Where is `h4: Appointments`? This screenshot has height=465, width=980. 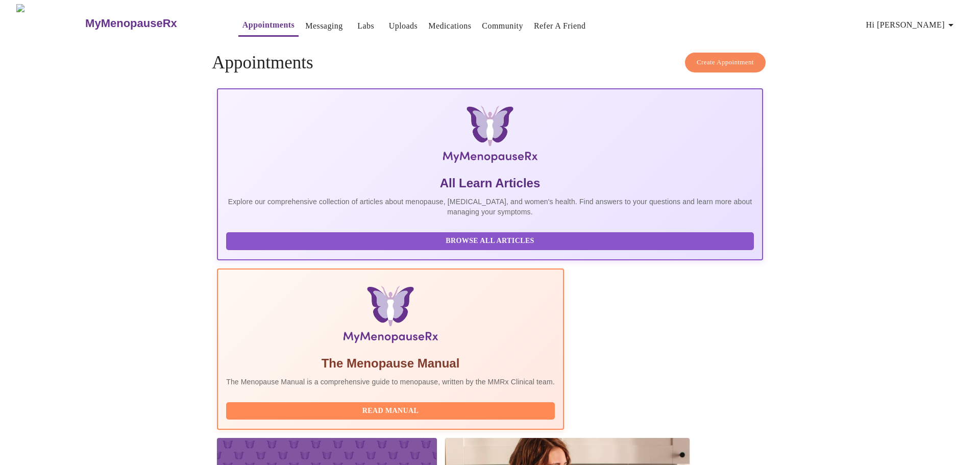
h4: Appointments is located at coordinates (490, 63).